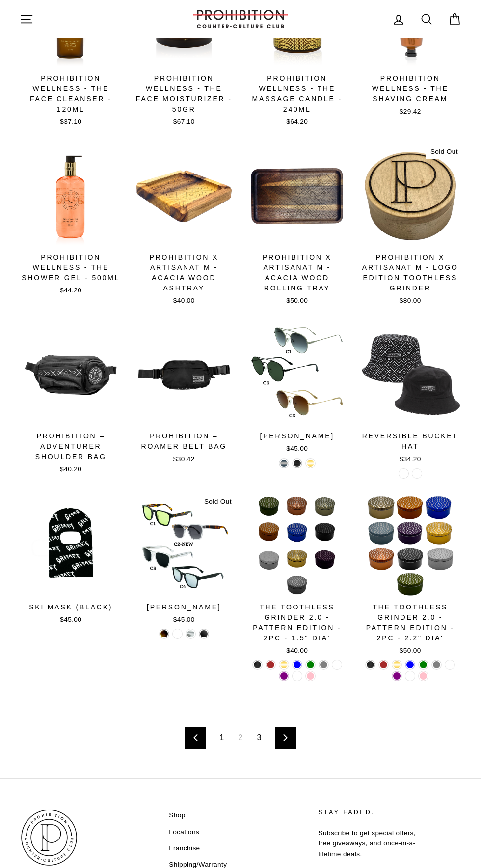  What do you see at coordinates (71, 122) in the screenshot?
I see `div: $37.10` at bounding box center [71, 122].